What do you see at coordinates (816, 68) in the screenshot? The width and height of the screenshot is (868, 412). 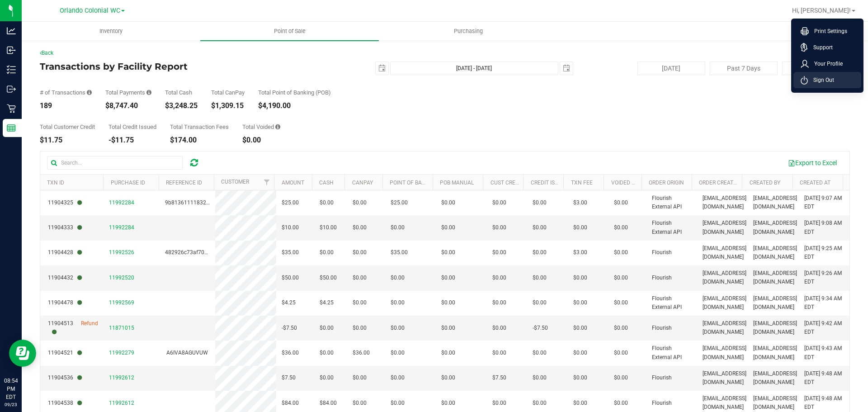 I see `button: Past 30 Days` at bounding box center [816, 68].